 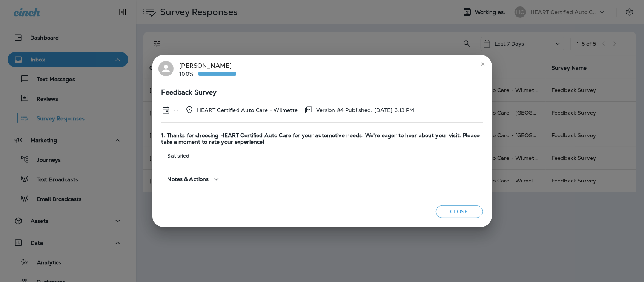 I want to click on span: Feedback Survey, so click(x=322, y=92).